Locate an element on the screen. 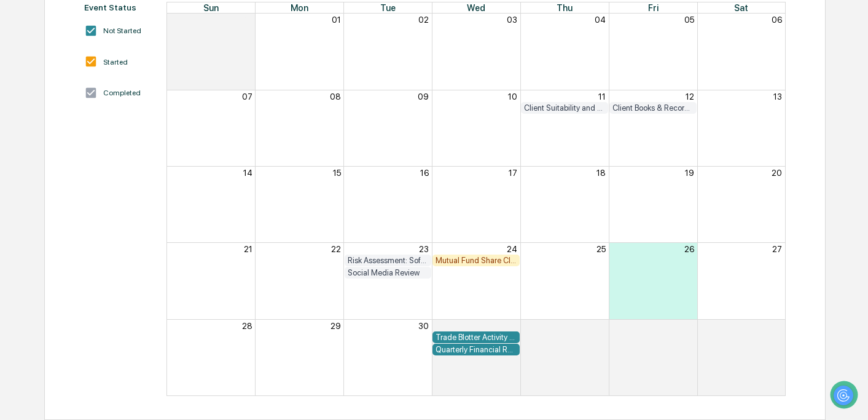 The height and width of the screenshot is (420, 868). span: Thu is located at coordinates (564, 8).